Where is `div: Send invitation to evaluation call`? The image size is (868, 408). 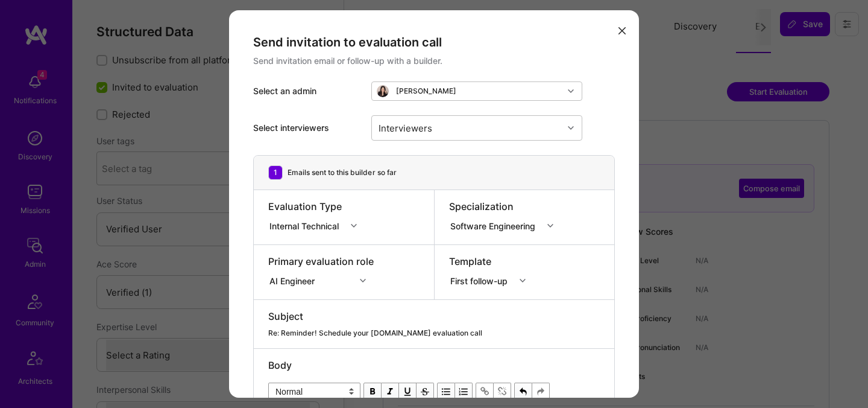
div: Send invitation to evaluation call is located at coordinates (434, 43).